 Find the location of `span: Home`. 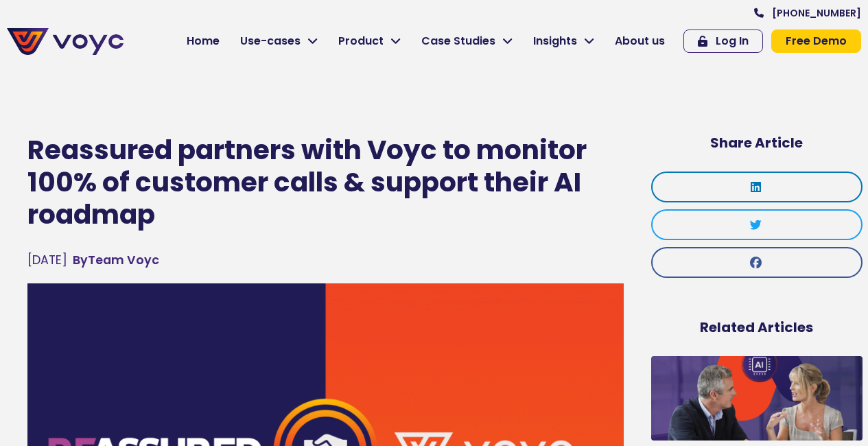

span: Home is located at coordinates (203, 41).